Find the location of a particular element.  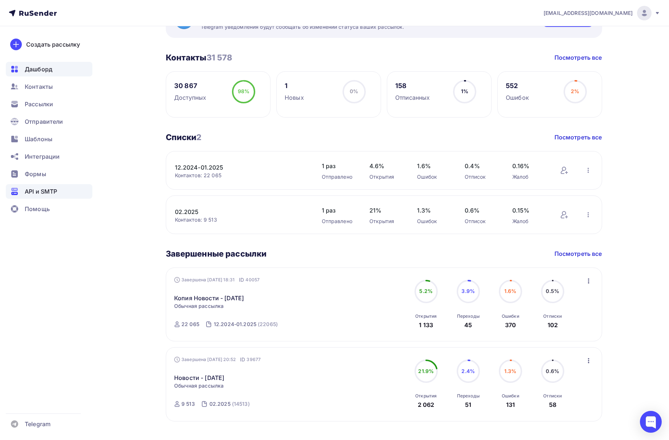

span: Помощь is located at coordinates (37, 209).